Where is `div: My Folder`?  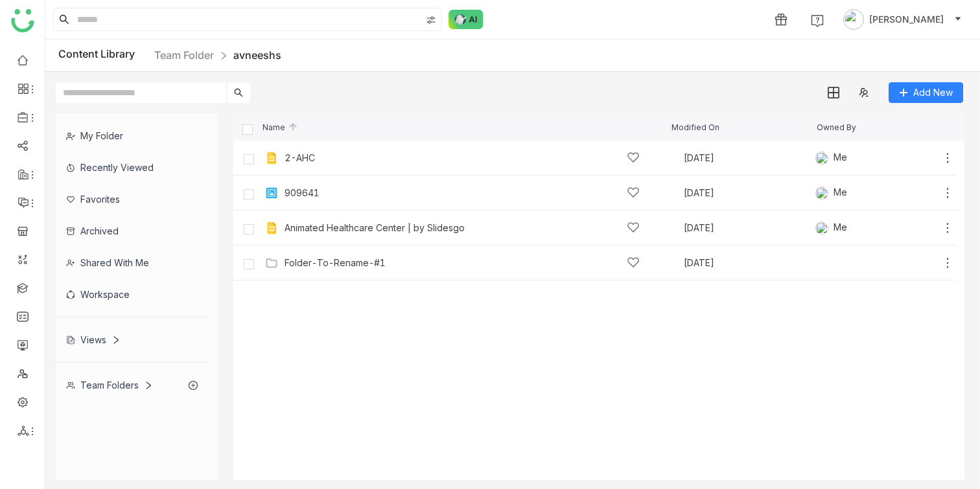 div: My Folder is located at coordinates (132, 135).